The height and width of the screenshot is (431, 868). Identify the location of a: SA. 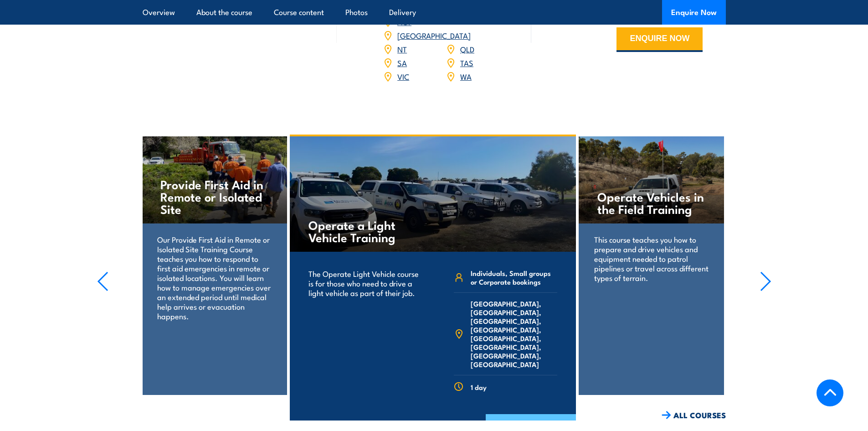
(402, 62).